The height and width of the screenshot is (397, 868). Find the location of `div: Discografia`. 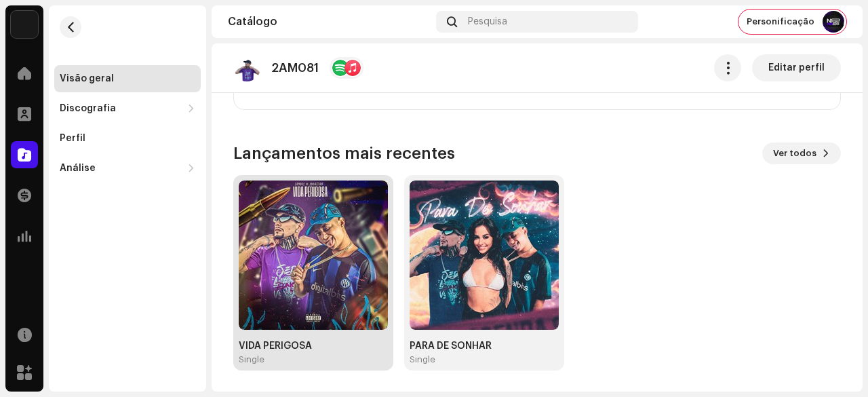

div: Discografia is located at coordinates (87, 109).